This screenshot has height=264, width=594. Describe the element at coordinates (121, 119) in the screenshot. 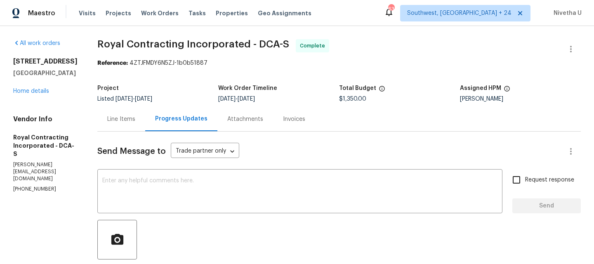

I see `div: Line Items` at that location.